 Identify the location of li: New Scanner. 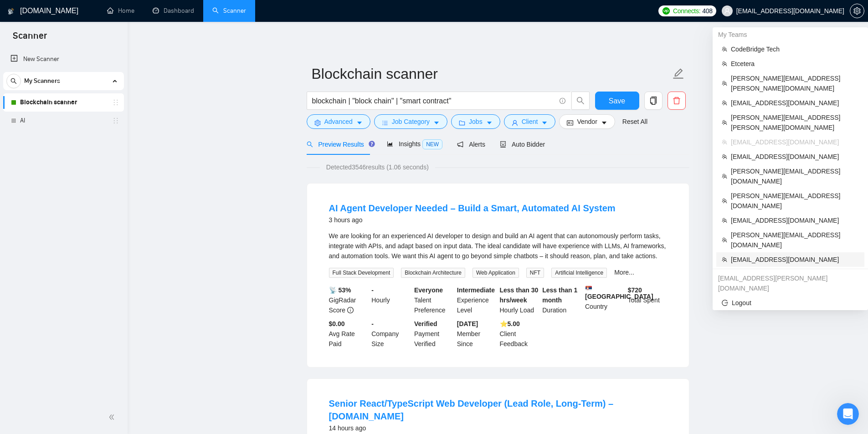
(63, 59).